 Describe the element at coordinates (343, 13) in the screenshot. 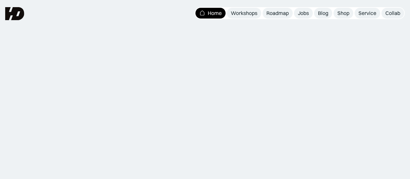

I see `div: Shop` at that location.